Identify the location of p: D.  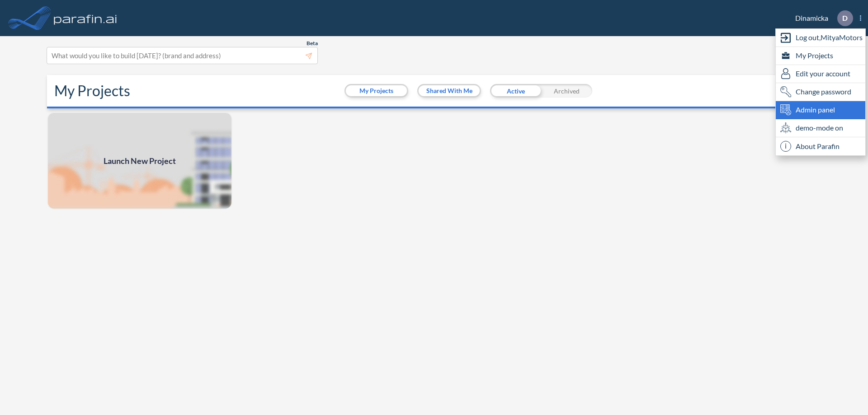
(845, 18).